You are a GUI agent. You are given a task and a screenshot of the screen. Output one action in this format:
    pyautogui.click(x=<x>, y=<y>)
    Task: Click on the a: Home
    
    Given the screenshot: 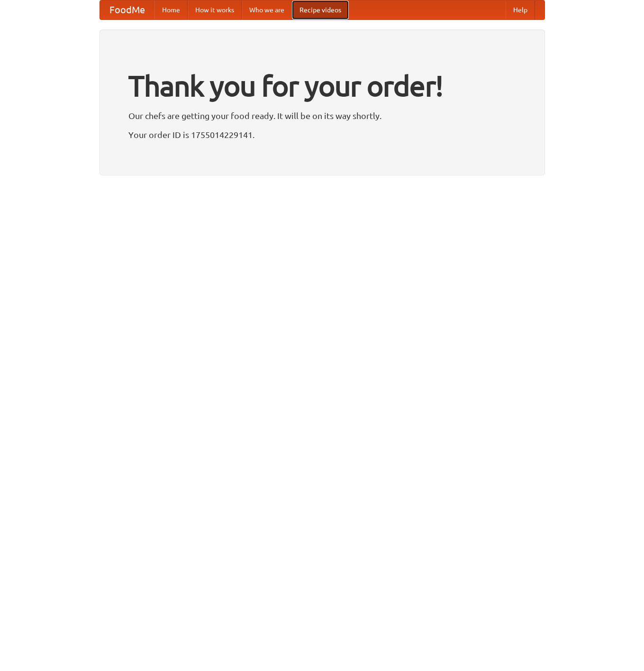 What is the action you would take?
    pyautogui.click(x=171, y=10)
    